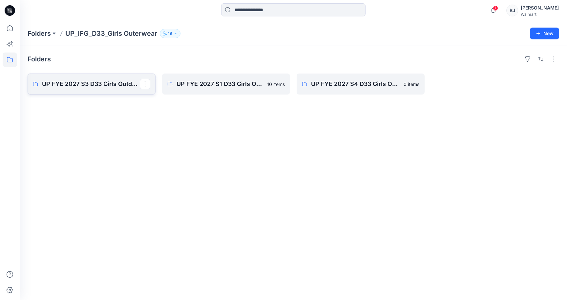  Describe the element at coordinates (412, 84) in the screenshot. I see `p: 0 items` at that location.